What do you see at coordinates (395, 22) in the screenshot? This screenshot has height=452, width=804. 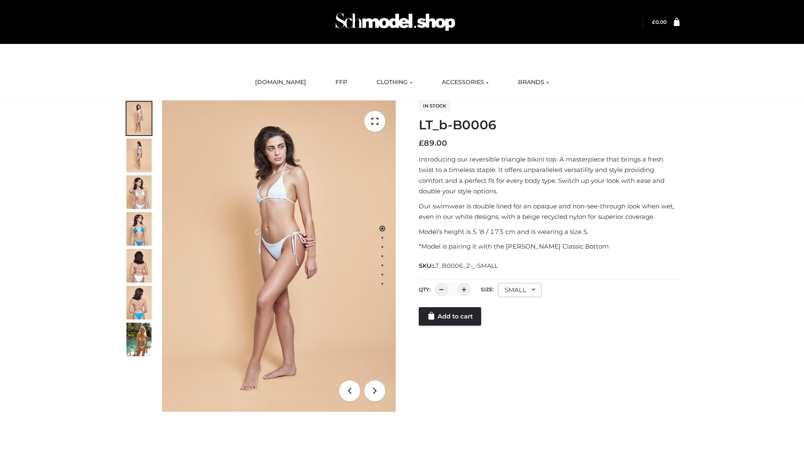 I see `img: Schmodel Admin 964` at bounding box center [395, 22].